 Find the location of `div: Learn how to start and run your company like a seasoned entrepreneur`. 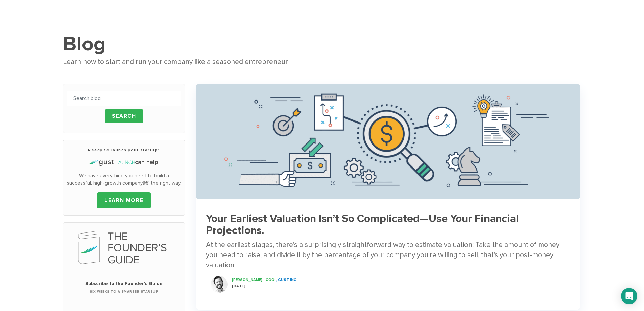

div: Learn how to start and run your company like a seasoned entrepreneur is located at coordinates (322, 62).